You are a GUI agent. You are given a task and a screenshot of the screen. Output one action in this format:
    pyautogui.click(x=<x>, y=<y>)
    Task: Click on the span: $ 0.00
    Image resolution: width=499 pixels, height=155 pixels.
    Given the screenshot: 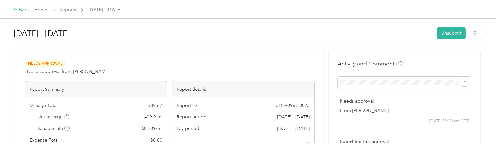 What is the action you would take?
    pyautogui.click(x=156, y=139)
    